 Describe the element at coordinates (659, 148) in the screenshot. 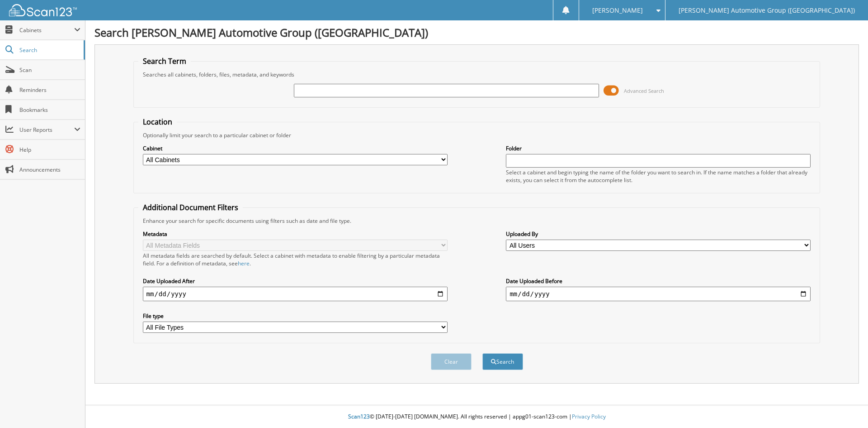

I see `label: Folder` at that location.